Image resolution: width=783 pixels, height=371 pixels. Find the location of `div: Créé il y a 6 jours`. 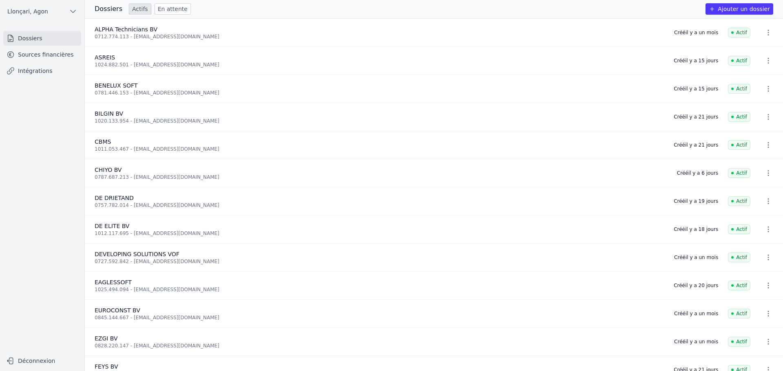

div: Créé il y a 6 jours is located at coordinates (697, 173).